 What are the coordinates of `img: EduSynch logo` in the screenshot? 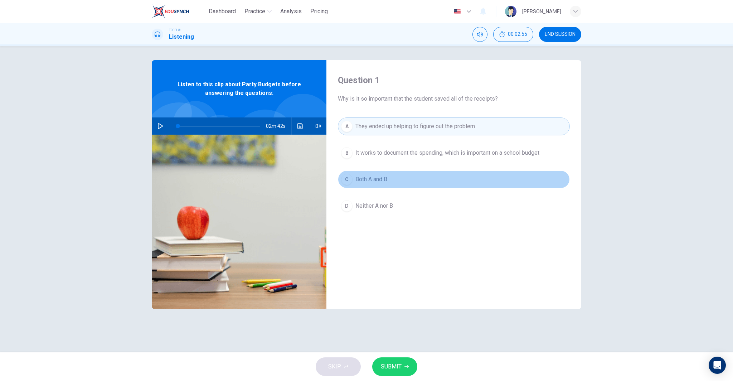 It's located at (170, 11).